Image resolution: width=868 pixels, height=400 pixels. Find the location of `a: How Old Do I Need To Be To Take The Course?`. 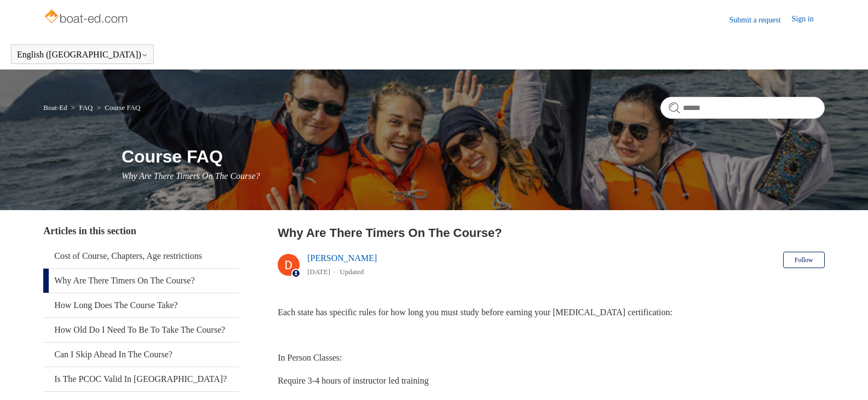

a: How Old Do I Need To Be To Take The Course? is located at coordinates (140, 330).